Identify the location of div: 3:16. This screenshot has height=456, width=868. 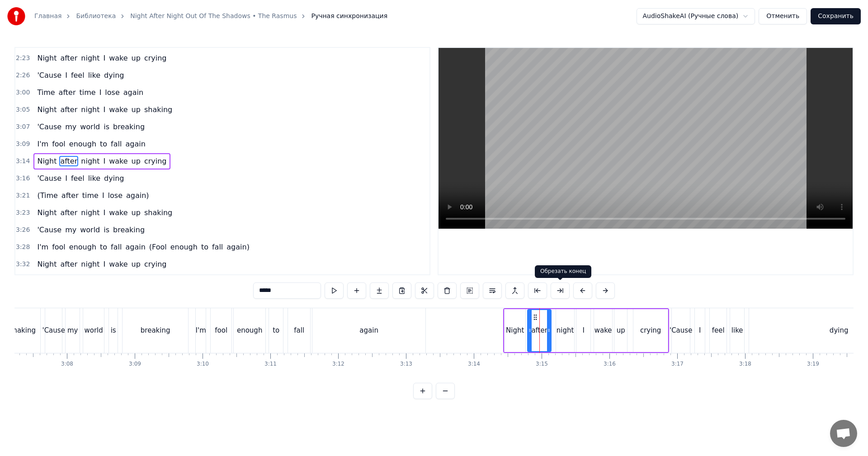
(609, 364).